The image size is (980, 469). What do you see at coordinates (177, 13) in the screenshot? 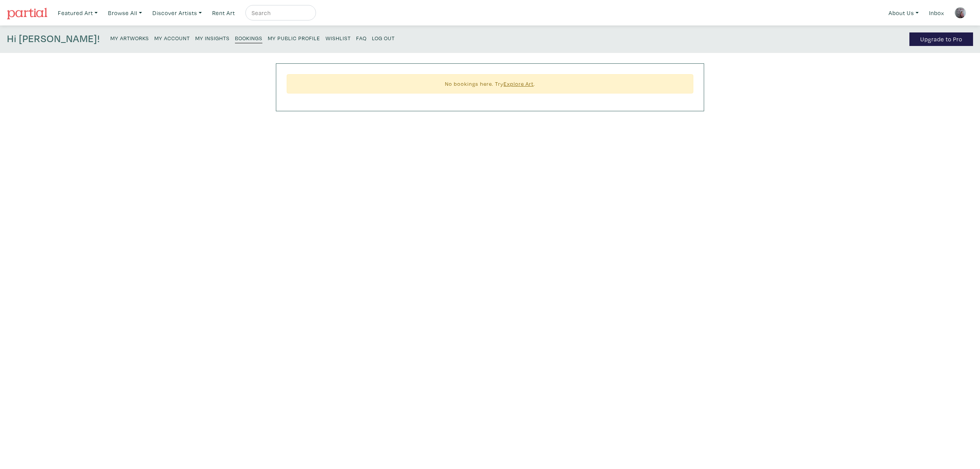
I see `a: Discover Artists` at bounding box center [177, 13].